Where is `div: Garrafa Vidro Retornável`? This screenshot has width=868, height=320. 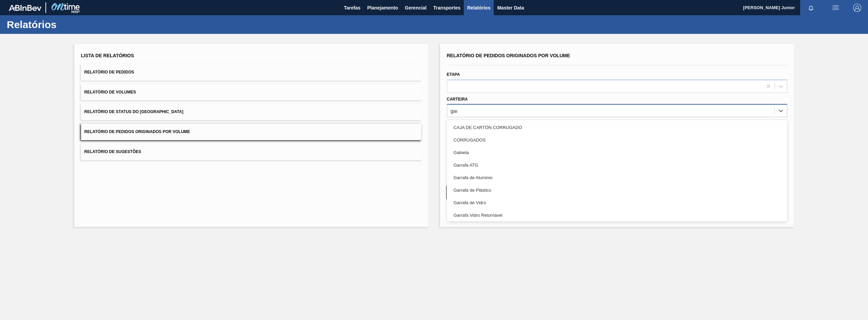
div: Garrafa Vidro Retornável is located at coordinates (618, 215).